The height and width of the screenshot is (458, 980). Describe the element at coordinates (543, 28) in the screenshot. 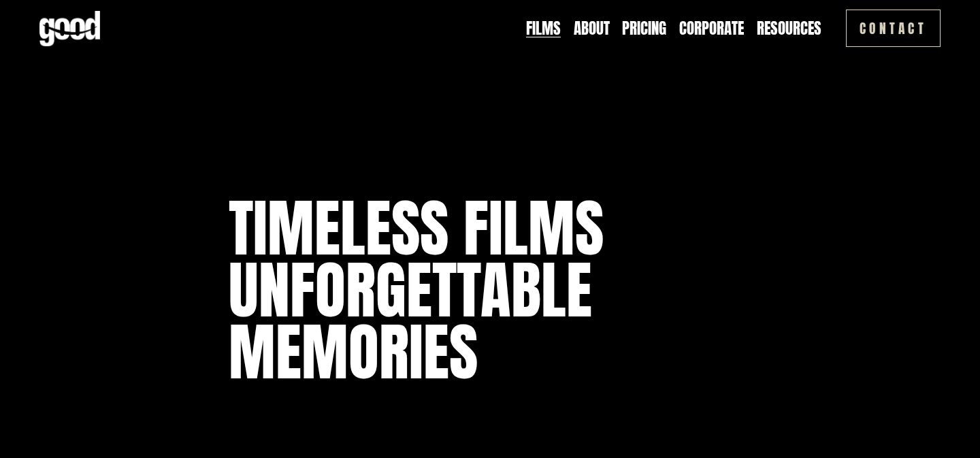

I see `a: Films` at that location.